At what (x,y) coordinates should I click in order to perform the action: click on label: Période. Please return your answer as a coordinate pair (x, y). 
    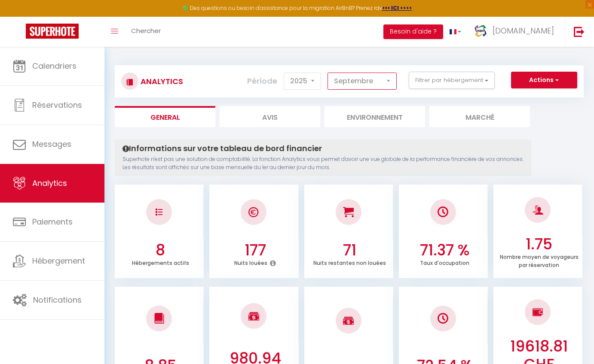
    Looking at the image, I should click on (262, 81).